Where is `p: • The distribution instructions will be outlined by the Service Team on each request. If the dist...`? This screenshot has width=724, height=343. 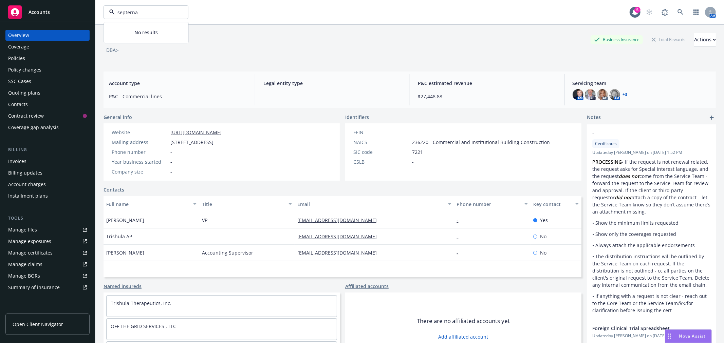 p: • The distribution instructions will be outlined by the Service Team on each request. If the dist... is located at coordinates (651, 271).